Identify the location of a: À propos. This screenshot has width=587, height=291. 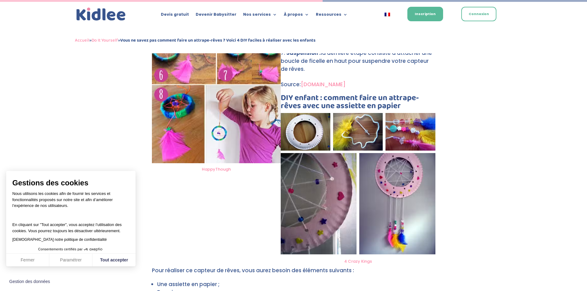
(297, 16).